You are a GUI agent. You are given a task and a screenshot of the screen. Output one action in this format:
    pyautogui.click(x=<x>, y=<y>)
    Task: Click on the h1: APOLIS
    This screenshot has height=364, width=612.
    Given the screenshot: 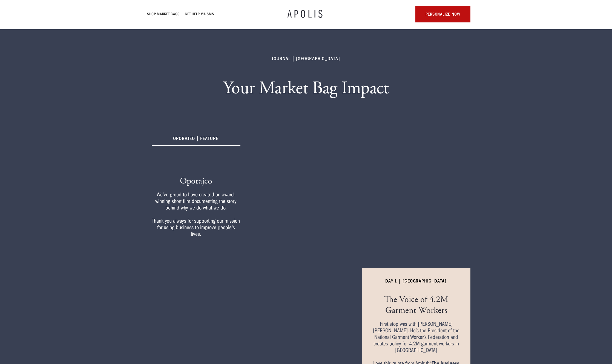 What is the action you would take?
    pyautogui.click(x=306, y=14)
    